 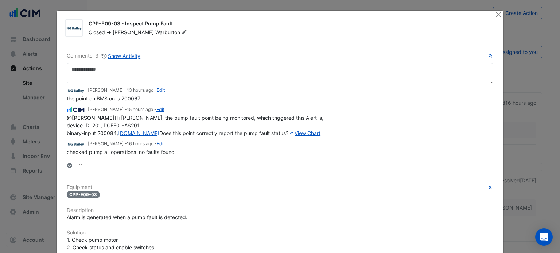 I want to click on span: Closed, so click(x=97, y=32).